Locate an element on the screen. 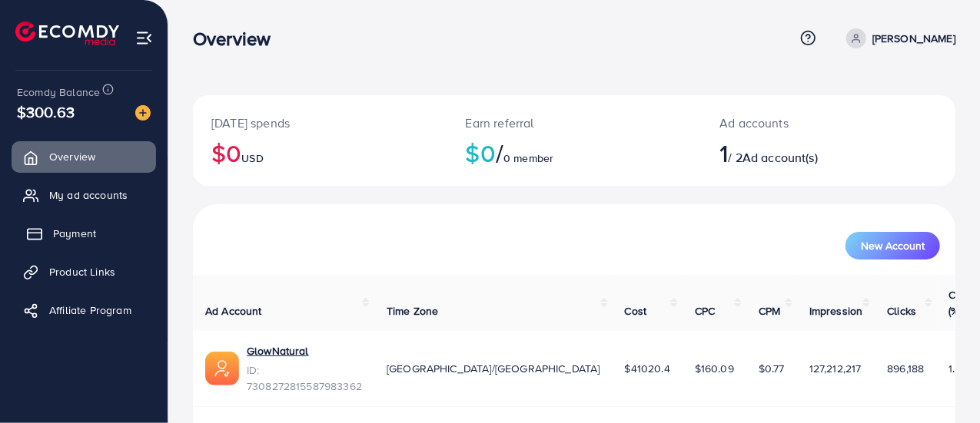 This screenshot has height=423, width=980. span: USD is located at coordinates (252, 158).